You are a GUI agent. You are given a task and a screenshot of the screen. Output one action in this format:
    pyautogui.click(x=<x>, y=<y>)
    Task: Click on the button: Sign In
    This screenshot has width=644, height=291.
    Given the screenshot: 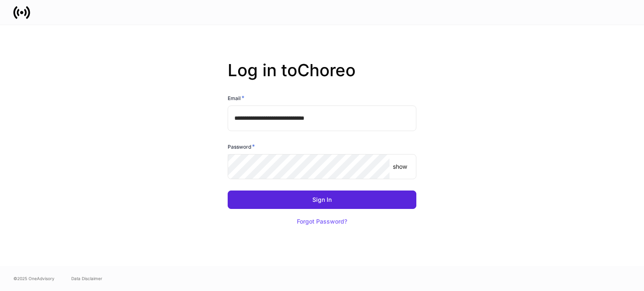 What is the action you would take?
    pyautogui.click(x=322, y=200)
    